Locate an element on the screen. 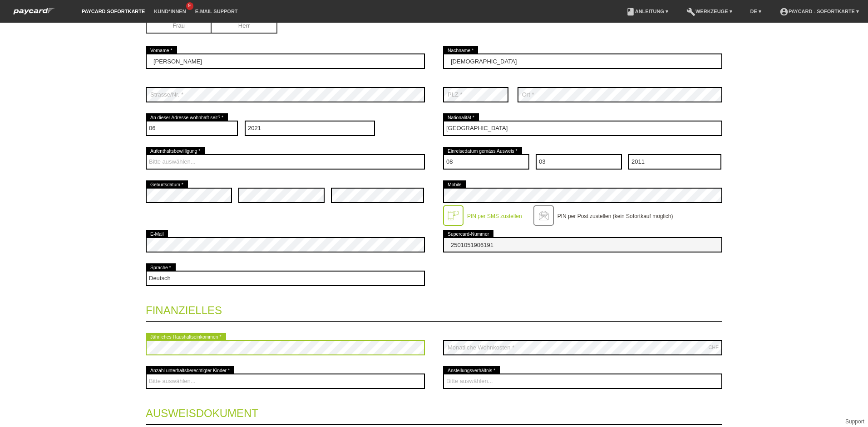 The height and width of the screenshot is (427, 868). a: Kund*innen is located at coordinates (170, 12).